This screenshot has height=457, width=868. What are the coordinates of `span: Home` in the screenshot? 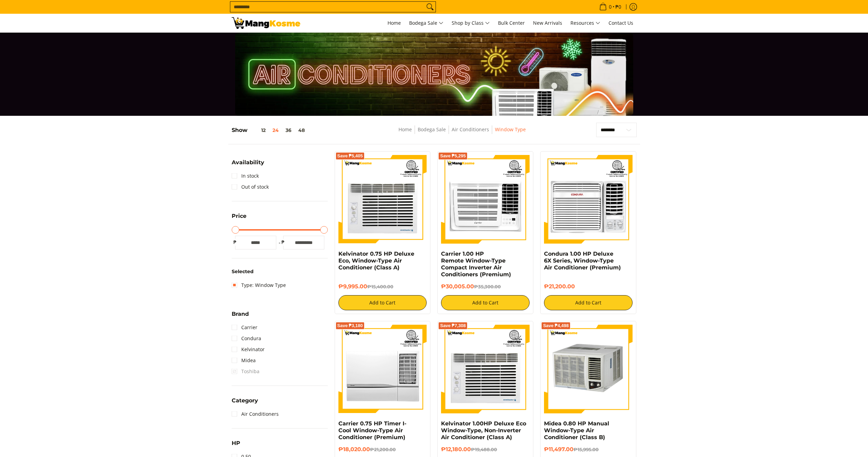 It's located at (394, 23).